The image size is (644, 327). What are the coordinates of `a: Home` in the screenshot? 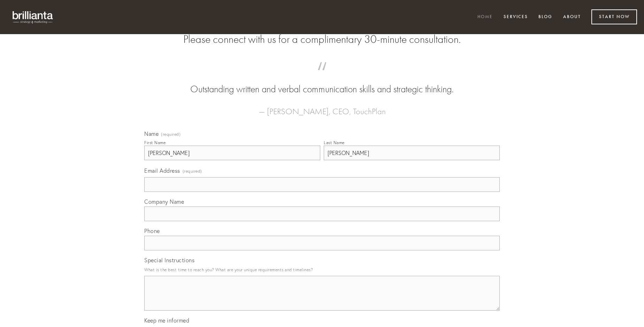 It's located at (485, 17).